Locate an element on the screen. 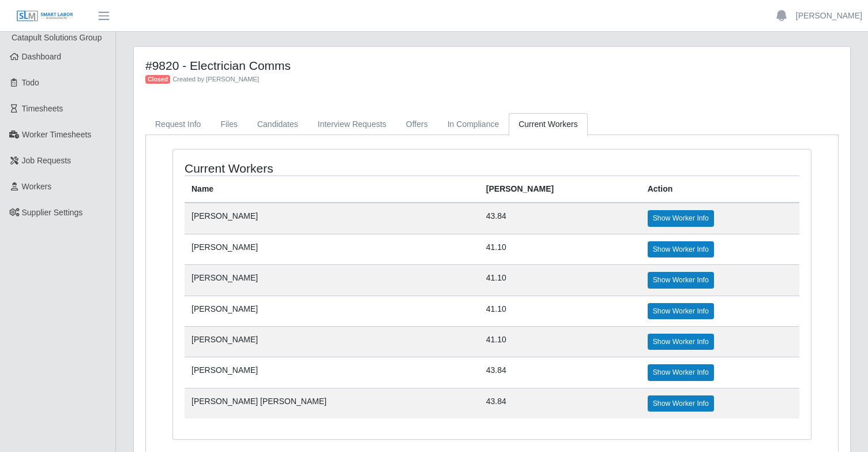 Image resolution: width=868 pixels, height=452 pixels. span: Closed is located at coordinates (158, 80).